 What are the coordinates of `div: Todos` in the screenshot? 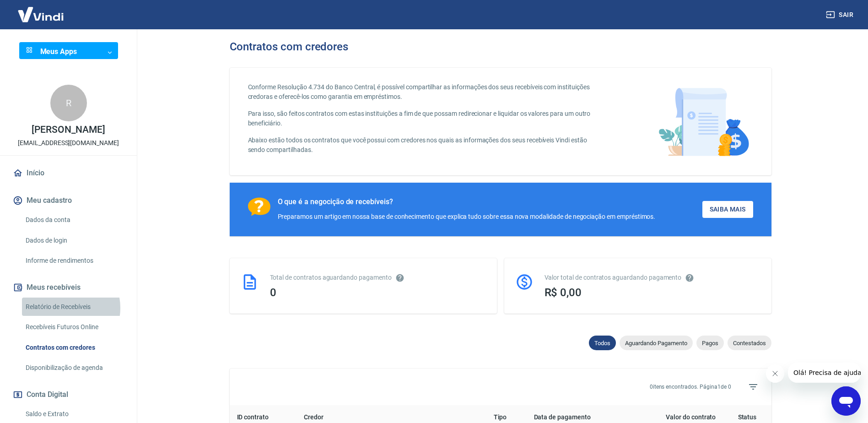 It's located at (602, 343).